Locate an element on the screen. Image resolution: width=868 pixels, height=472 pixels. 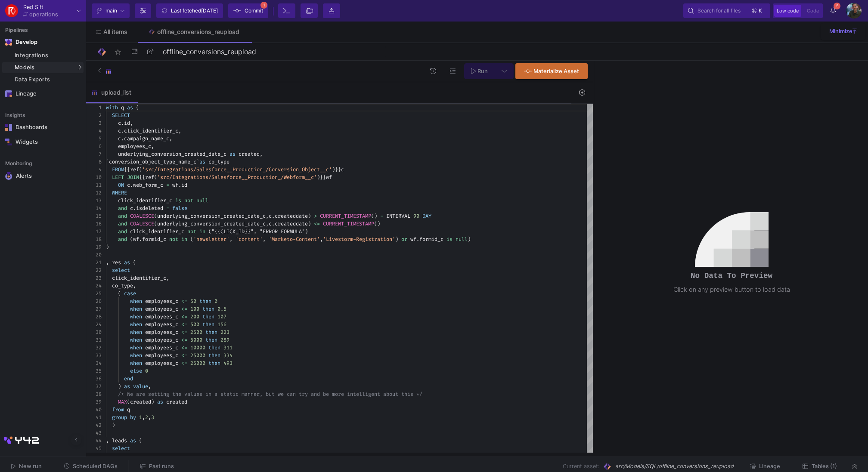
a: Data Exports is located at coordinates (43, 80).